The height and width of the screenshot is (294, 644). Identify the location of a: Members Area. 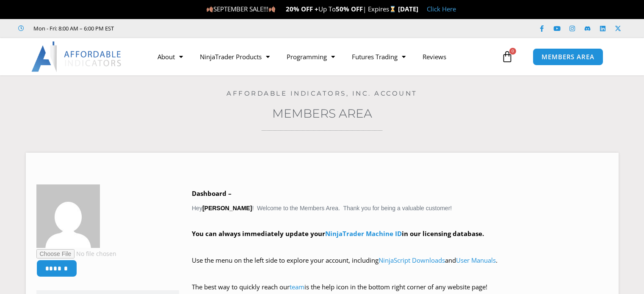
(322, 113).